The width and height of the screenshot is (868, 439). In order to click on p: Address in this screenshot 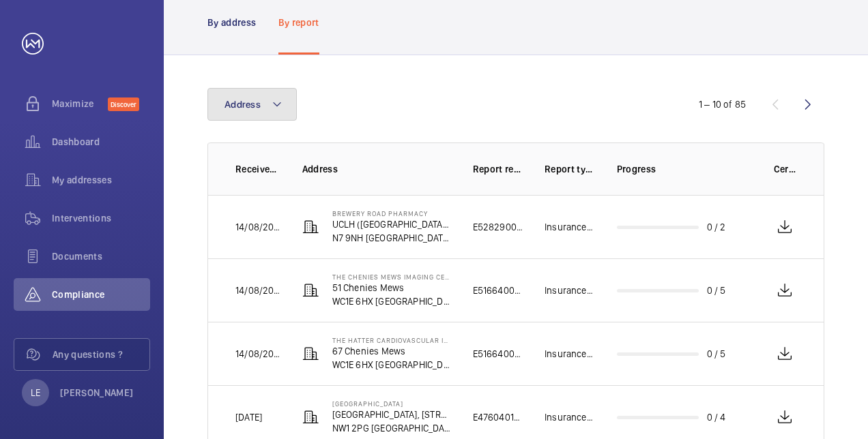, I will do `click(376, 169)`.